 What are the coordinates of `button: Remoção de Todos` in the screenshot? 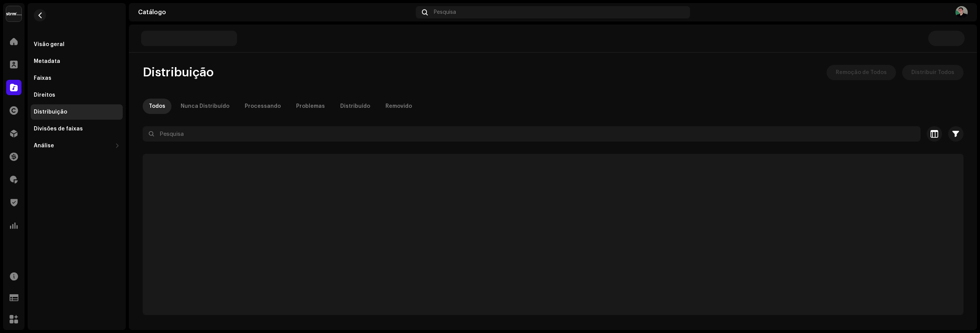 It's located at (861, 72).